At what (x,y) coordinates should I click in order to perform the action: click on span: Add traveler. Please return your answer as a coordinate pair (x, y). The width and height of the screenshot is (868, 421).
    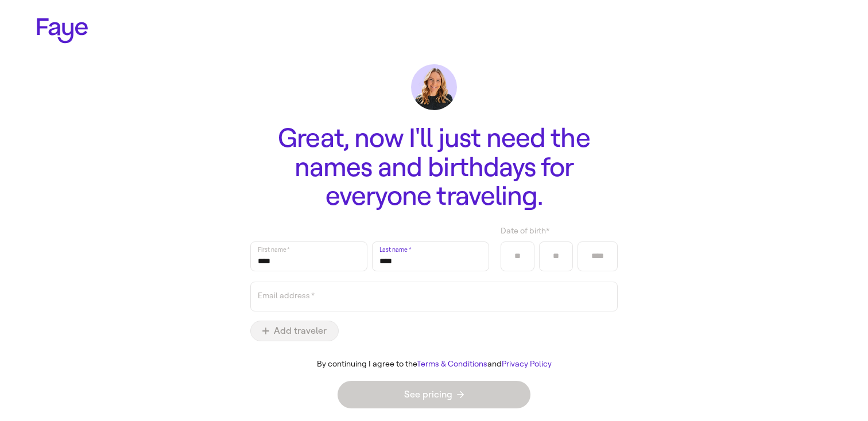
    Looking at the image, I should click on (294, 331).